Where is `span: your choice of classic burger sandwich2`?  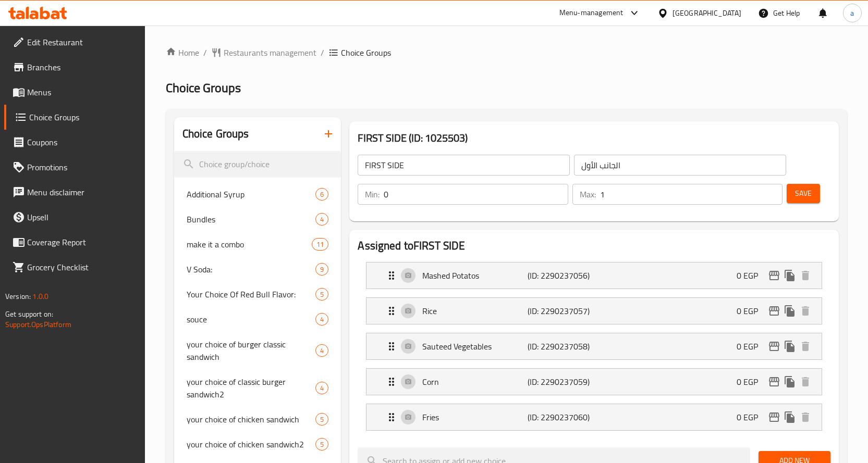
span: your choice of classic burger sandwich2 is located at coordinates (251, 388).